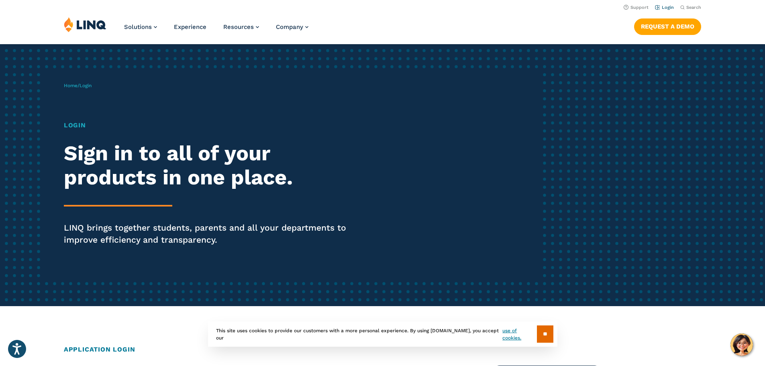 The image size is (765, 366). Describe the element at coordinates (211, 234) in the screenshot. I see `p: LINQ brings together students, parents and all your departments to improve efficiency and transpa...` at that location.